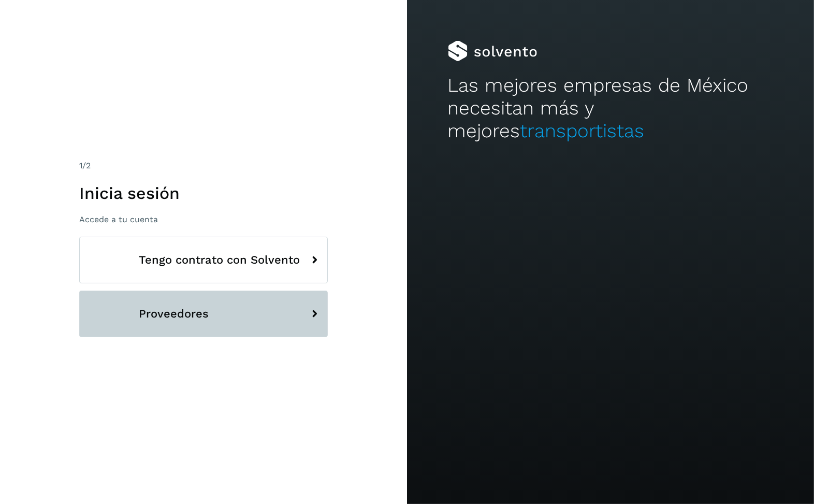 The width and height of the screenshot is (814, 504). Describe the element at coordinates (204, 260) in the screenshot. I see `button: Tengo contrato con Solvento` at that location.